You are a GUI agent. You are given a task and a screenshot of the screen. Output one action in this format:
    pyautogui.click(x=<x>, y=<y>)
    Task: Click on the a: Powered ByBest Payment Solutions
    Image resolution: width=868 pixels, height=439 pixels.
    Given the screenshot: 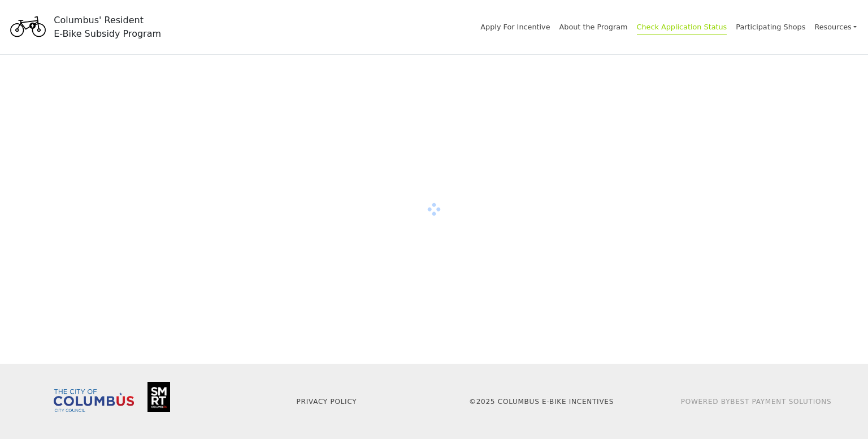 What is the action you would take?
    pyautogui.click(x=756, y=402)
    